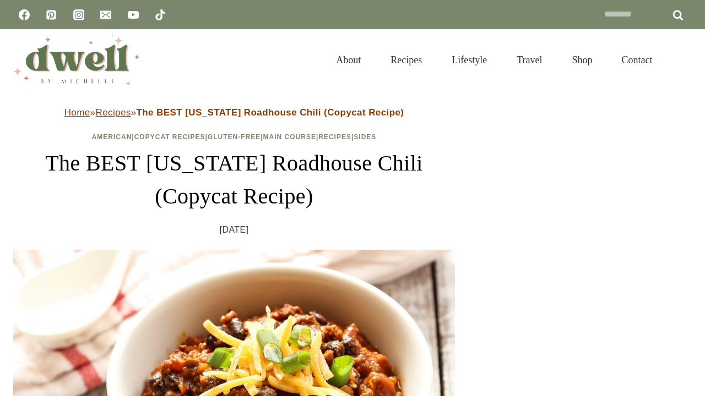 The height and width of the screenshot is (396, 705). I want to click on button: View Search Form, so click(682, 60).